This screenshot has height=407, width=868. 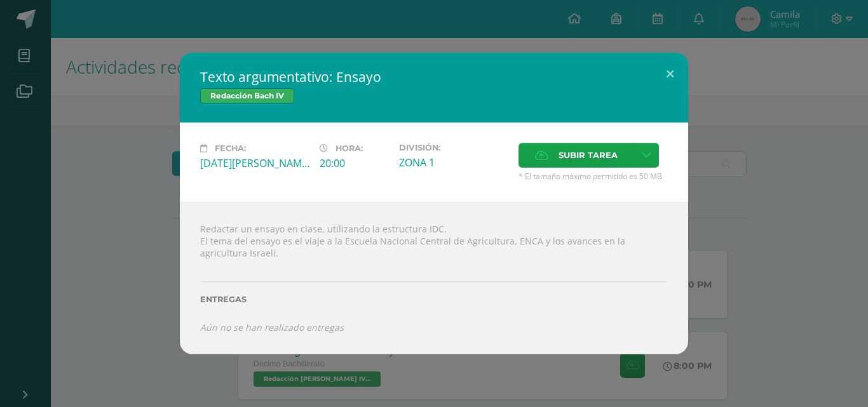 I want to click on span: Subir tarea, so click(x=588, y=155).